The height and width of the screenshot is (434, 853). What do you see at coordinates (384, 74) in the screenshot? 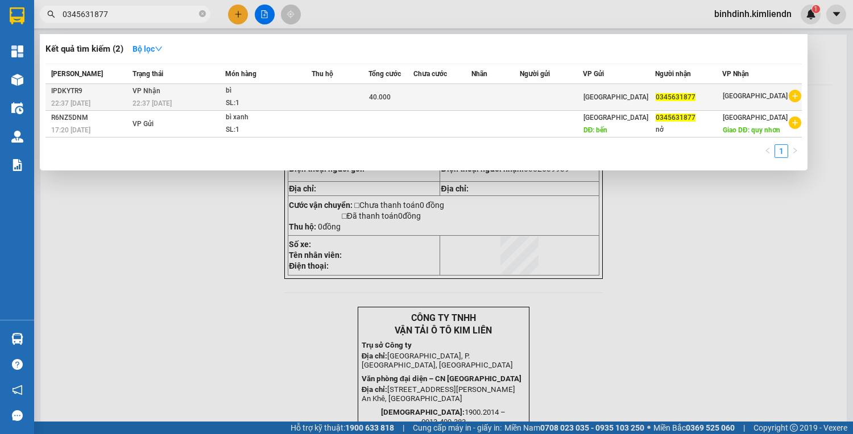
I see `span: Tổng cước` at bounding box center [384, 74].